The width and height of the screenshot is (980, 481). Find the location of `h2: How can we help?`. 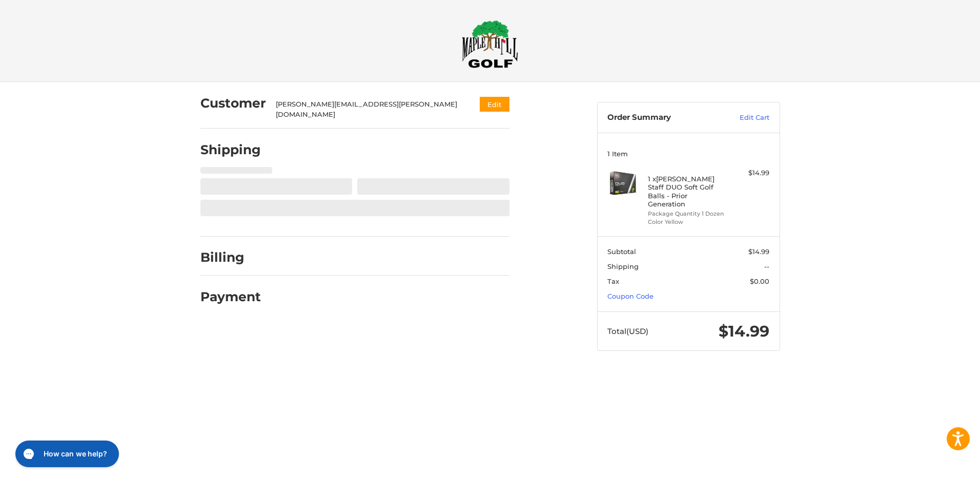

h2: How can we help? is located at coordinates (65, 17).